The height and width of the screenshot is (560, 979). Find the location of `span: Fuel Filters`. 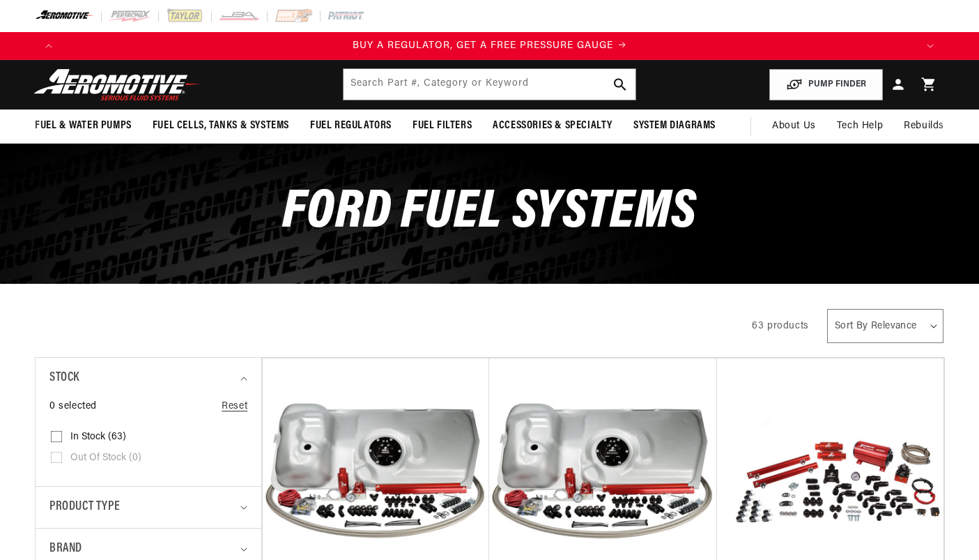

span: Fuel Filters is located at coordinates (442, 125).